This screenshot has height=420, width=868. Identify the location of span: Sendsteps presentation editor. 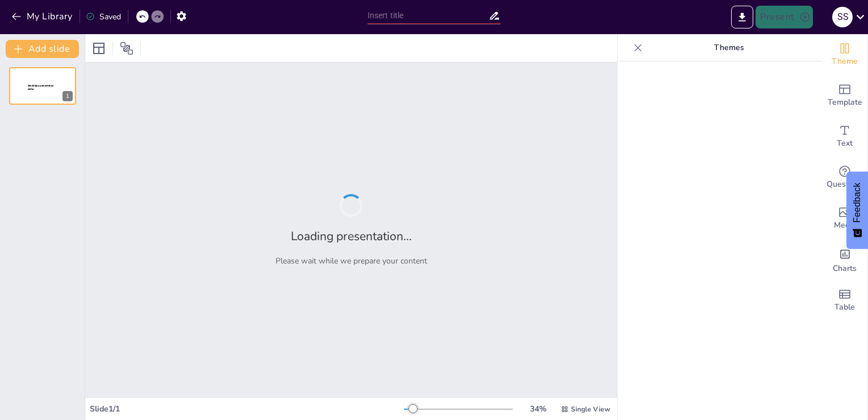
(41, 87).